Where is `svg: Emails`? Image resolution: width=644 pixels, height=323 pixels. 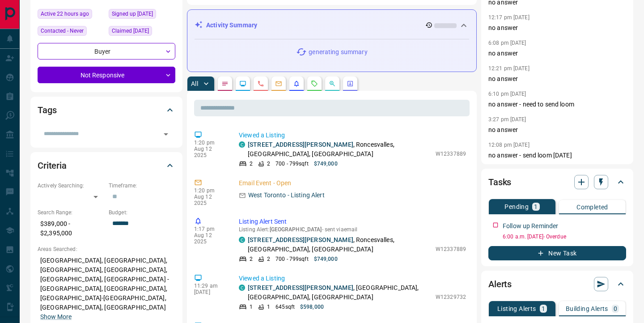 svg: Emails is located at coordinates (278, 84).